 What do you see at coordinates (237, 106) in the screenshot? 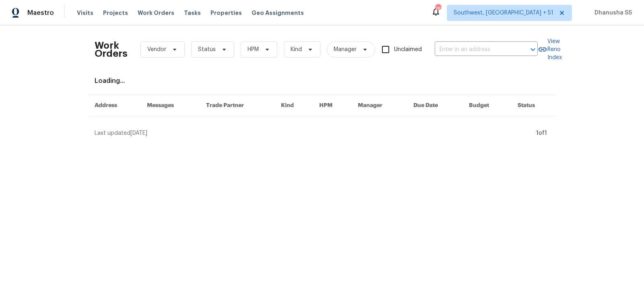
I see `th: Trade Partner` at bounding box center [237, 106].